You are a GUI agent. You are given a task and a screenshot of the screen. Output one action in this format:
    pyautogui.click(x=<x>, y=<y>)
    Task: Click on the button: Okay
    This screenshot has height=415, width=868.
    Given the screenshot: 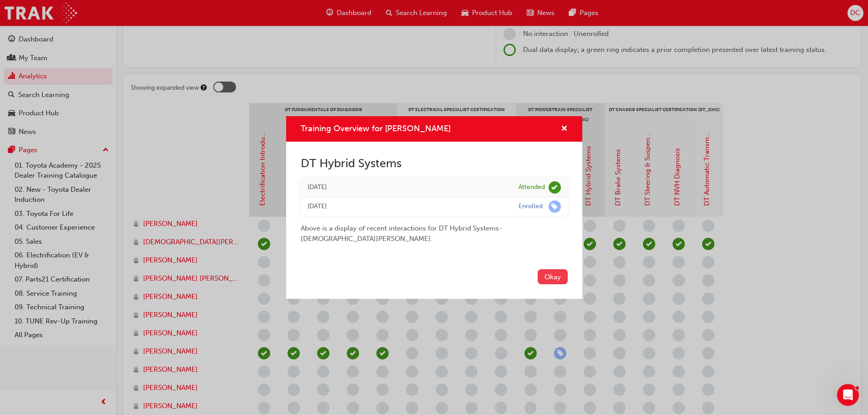 What is the action you would take?
    pyautogui.click(x=552, y=276)
    